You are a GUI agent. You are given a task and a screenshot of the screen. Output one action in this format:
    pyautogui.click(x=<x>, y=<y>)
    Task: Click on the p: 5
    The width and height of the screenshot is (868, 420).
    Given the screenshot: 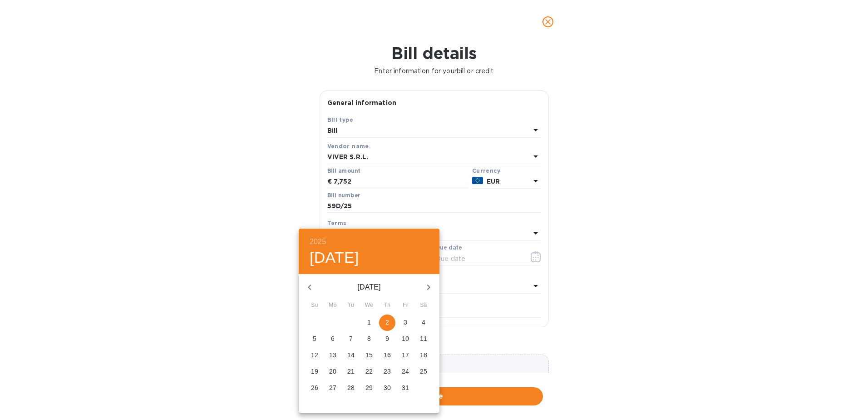 What is the action you would take?
    pyautogui.click(x=314, y=338)
    